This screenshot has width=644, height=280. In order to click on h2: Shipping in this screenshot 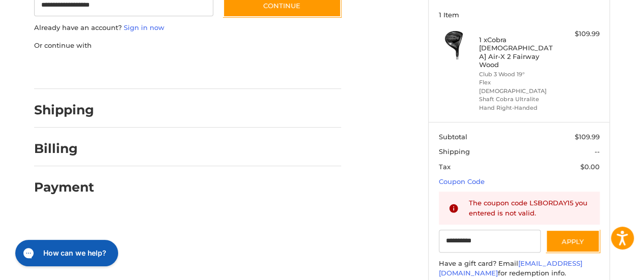, I will do `click(64, 110)`.